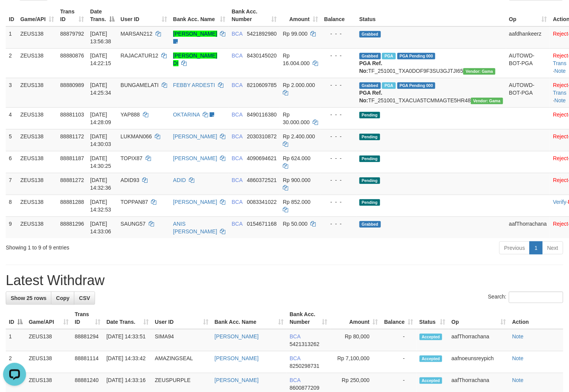 Image resolution: width=569 pixels, height=392 pixels. What do you see at coordinates (297, 158) in the screenshot?
I see `span: Rp 624.000` at bounding box center [297, 158].